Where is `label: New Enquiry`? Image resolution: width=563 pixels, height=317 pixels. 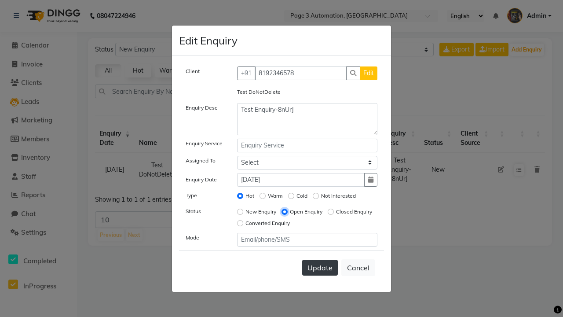
label: New Enquiry is located at coordinates (261, 212).